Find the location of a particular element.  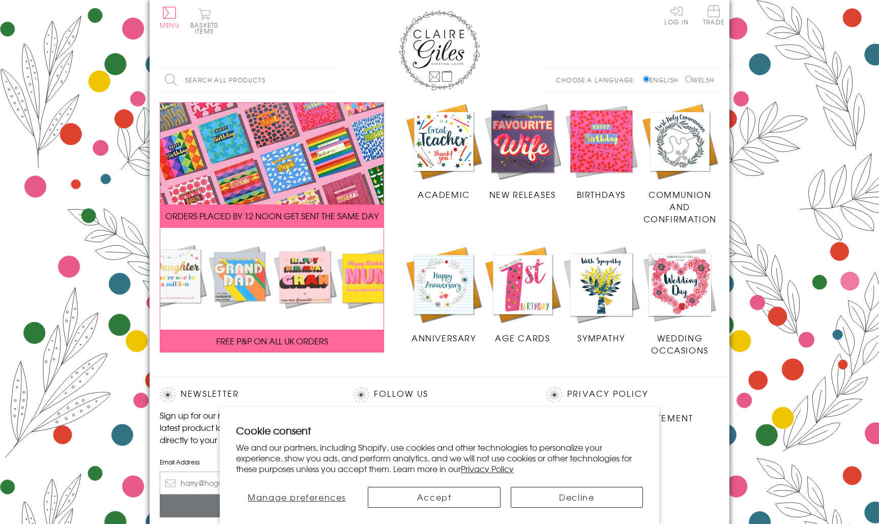

input: English is located at coordinates (646, 79).